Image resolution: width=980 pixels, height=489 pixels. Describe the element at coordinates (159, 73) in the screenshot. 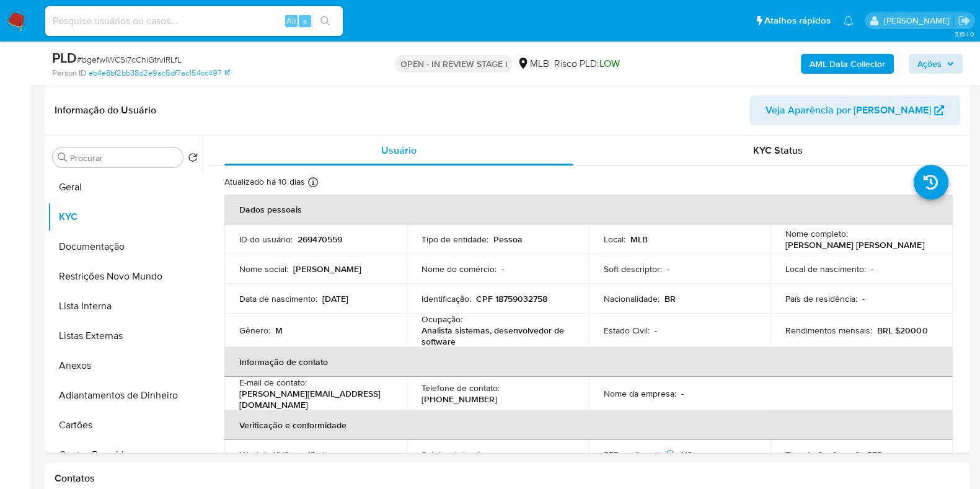

I see `a: eb4e8bf2bb38d2e9ac5df7ac154cc497` at that location.